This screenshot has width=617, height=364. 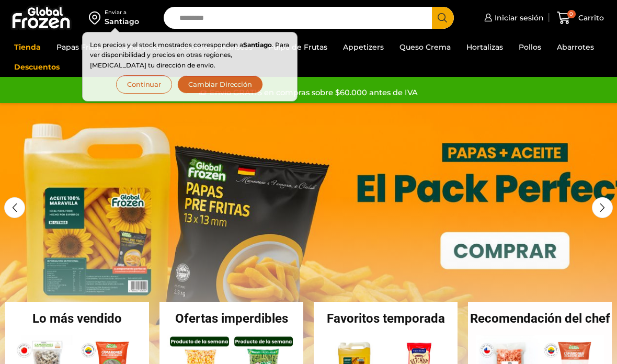 What do you see at coordinates (602, 208) in the screenshot?
I see `div: Next slide` at bounding box center [602, 208].